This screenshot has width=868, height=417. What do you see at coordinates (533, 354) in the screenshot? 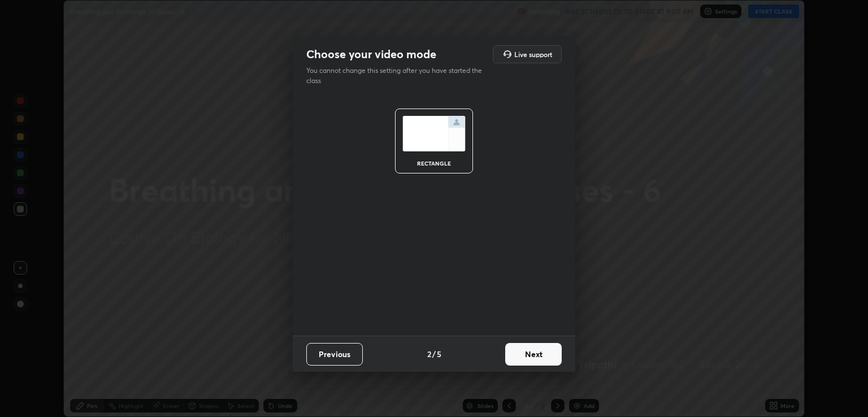
I see `button: Next` at bounding box center [533, 354].